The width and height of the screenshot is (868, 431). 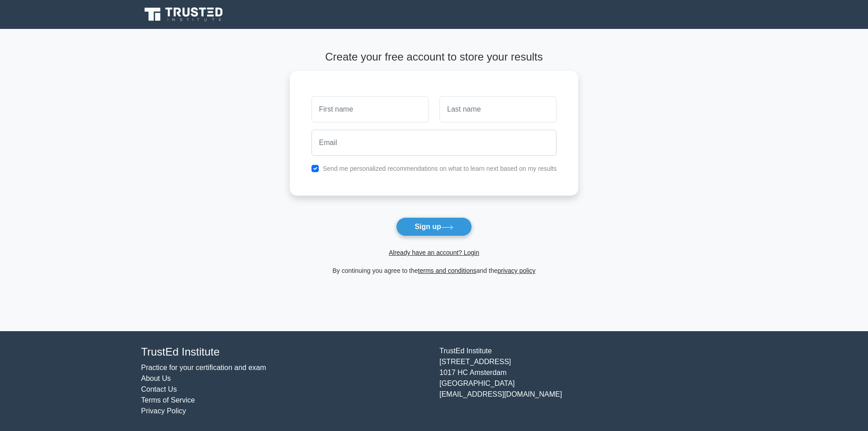 I want to click on input: Last name, so click(x=497, y=109).